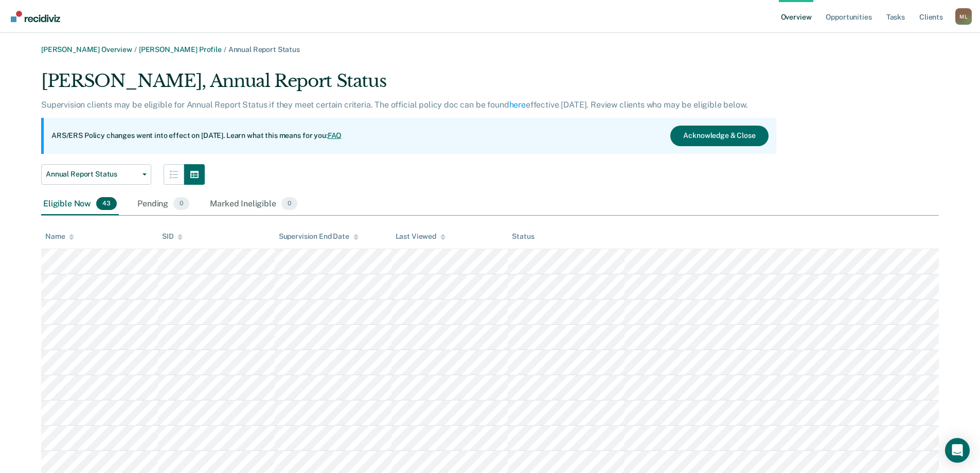 This screenshot has width=980, height=473. I want to click on p: Supervision clients may be eligible for Annual Report Status if they meet certain criteria. The o..., so click(394, 105).